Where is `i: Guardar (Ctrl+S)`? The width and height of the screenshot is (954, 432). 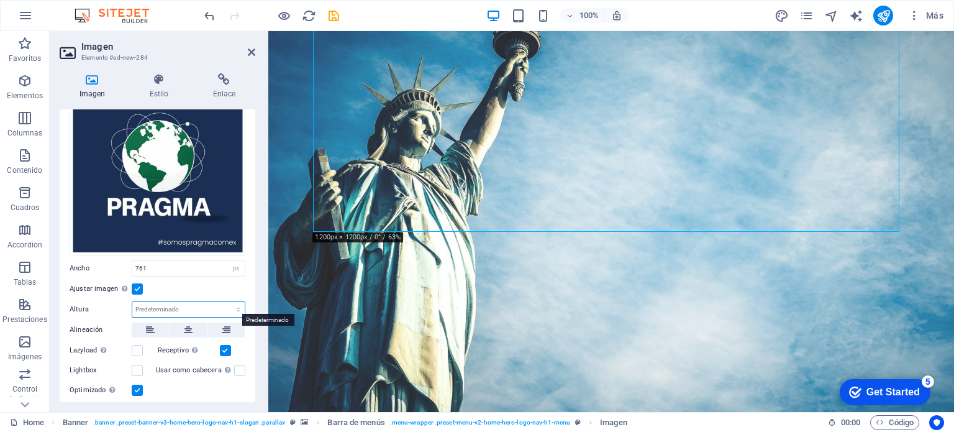
i: Guardar (Ctrl+S) is located at coordinates (334, 16).